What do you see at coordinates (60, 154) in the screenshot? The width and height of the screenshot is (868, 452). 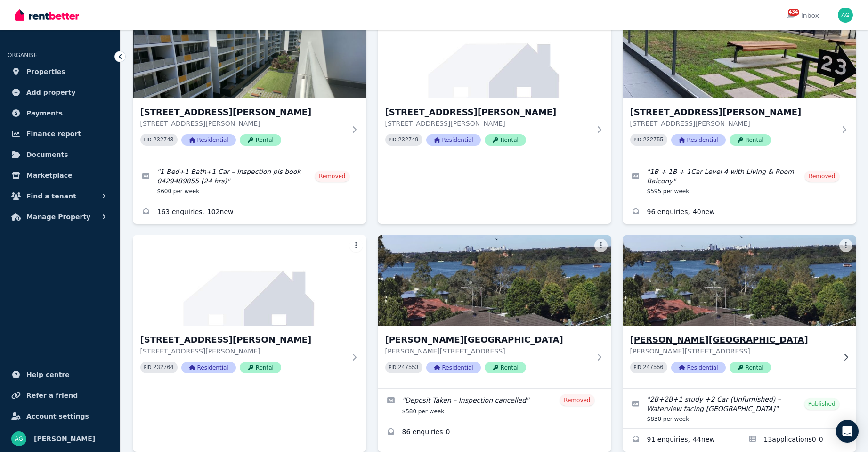 I see `a: Documents` at bounding box center [60, 154].